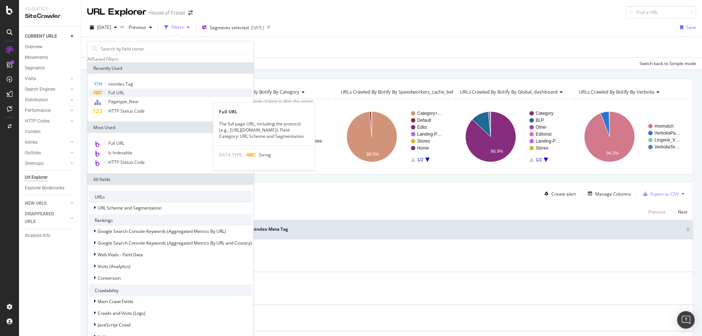  Describe the element at coordinates (457, 229) in the screenshot. I see `span: Has noindex Meta Tag` at that location.